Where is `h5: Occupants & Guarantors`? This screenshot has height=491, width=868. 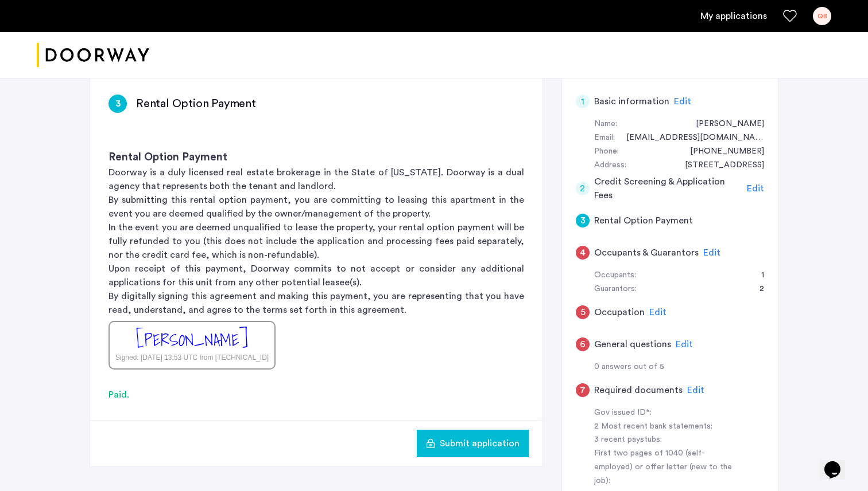
h5: Occupants & Guarantors is located at coordinates (646, 253).